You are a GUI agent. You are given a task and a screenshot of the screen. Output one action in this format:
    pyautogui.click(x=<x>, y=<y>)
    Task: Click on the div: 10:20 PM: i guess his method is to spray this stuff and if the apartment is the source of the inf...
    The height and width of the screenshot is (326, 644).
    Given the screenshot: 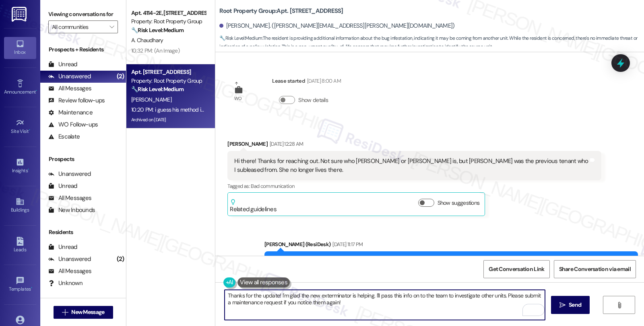 What is the action you would take?
    pyautogui.click(x=373, y=110)
    